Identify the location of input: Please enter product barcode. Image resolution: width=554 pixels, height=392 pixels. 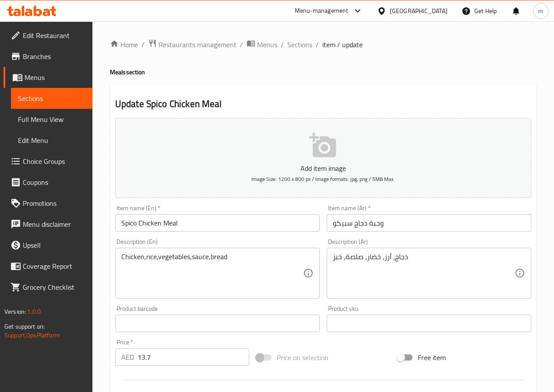
(217, 324).